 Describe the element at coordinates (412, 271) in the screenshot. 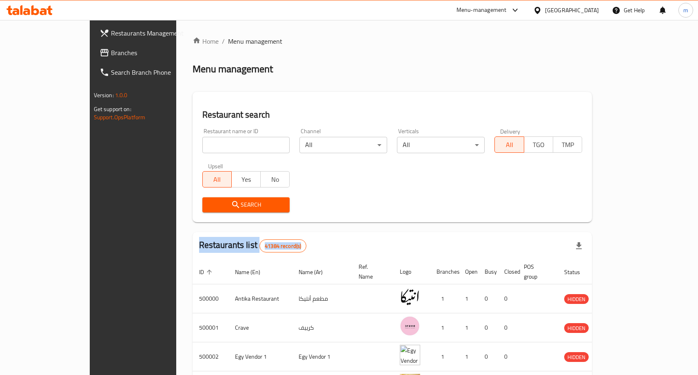

I see `th: Logo` at that location.